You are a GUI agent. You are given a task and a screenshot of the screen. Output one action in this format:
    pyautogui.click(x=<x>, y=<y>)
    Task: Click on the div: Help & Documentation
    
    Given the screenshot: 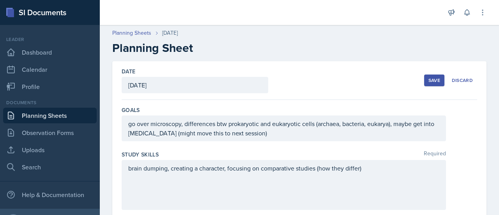 What is the action you would take?
    pyautogui.click(x=50, y=194)
    